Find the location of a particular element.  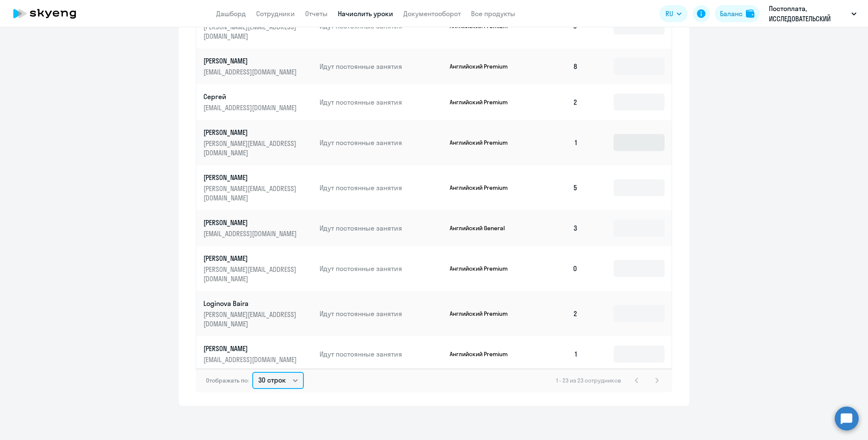

button: RU is located at coordinates (673, 13).